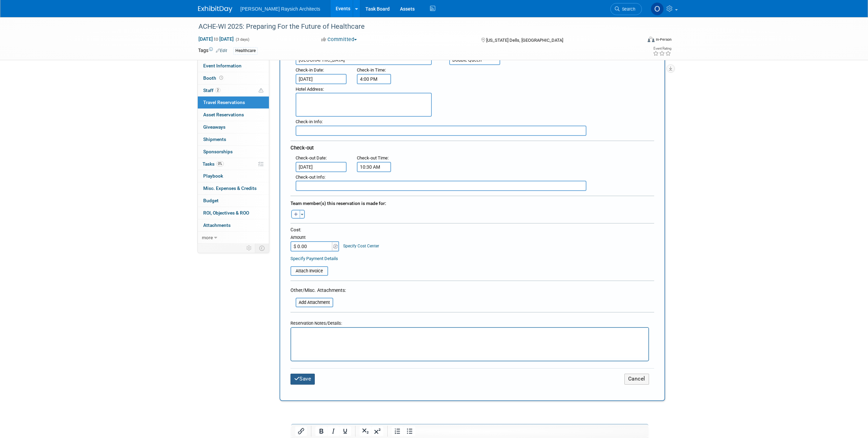  I want to click on a: Misc. Expenses & Credits, so click(234, 188).